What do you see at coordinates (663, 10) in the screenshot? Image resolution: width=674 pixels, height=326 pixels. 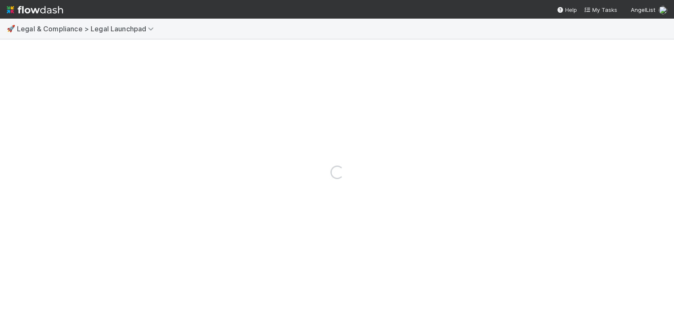 I see `img: avatar_784ea27d-2d59-4749-b480-57d513651deb.png` at bounding box center [663, 10].